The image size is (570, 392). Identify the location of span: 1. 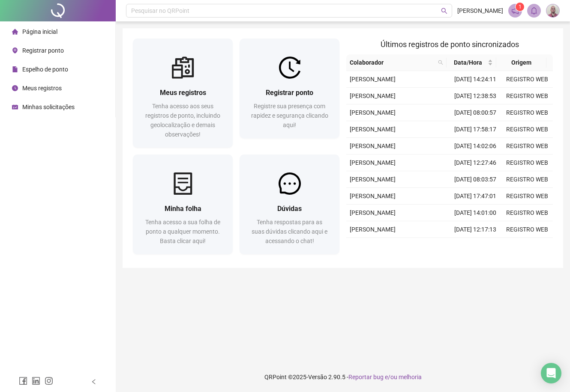
(520, 7).